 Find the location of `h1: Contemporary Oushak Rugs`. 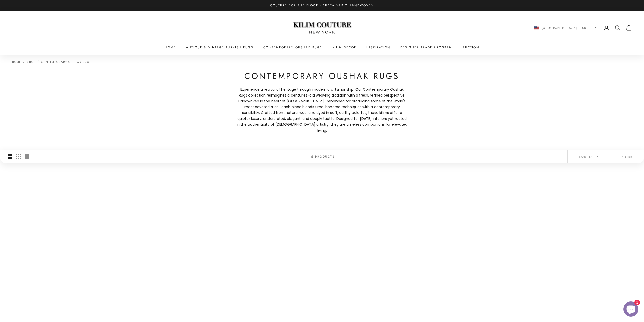

h1: Contemporary Oushak Rugs is located at coordinates (322, 76).